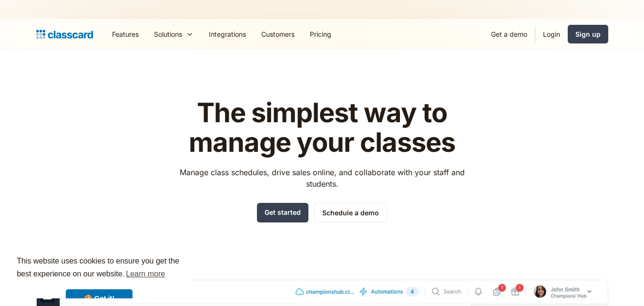  What do you see at coordinates (227, 34) in the screenshot?
I see `a: Integrations` at bounding box center [227, 34].